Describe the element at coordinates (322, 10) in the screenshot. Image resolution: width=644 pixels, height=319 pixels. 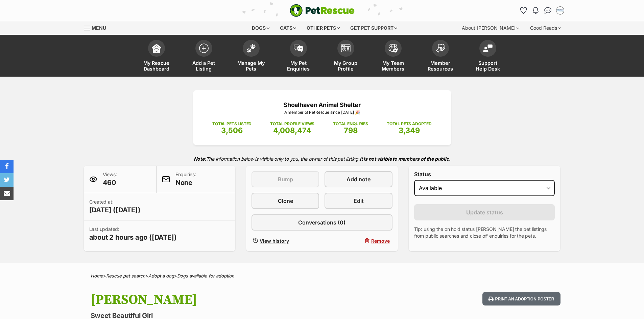
I see `img: logo-e224e6f780fb5917bec1dbf3a21bbac754714ae5b6737aabdf751b685950b380.svg` at that location.